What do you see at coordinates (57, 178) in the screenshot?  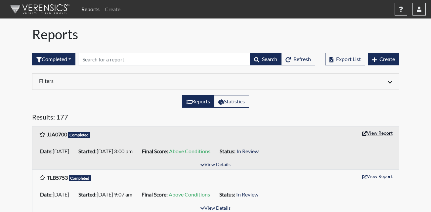 I see `b: TLB5753` at bounding box center [57, 178].